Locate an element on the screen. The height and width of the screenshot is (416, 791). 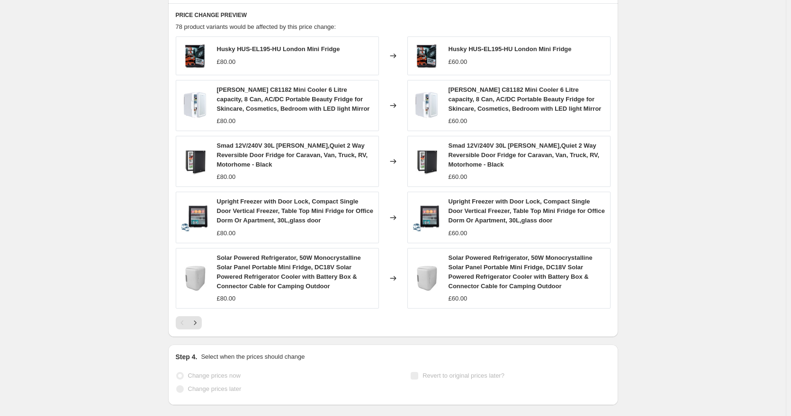
nav: Pagination is located at coordinates (188, 323).